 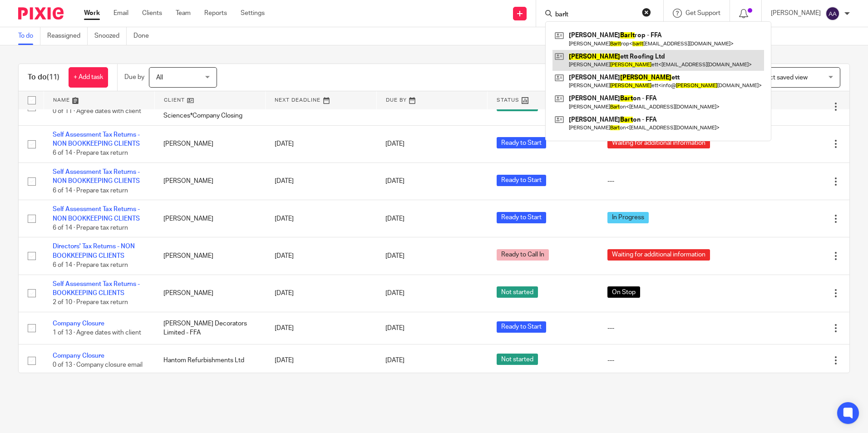 I want to click on a: Clients, so click(x=152, y=13).